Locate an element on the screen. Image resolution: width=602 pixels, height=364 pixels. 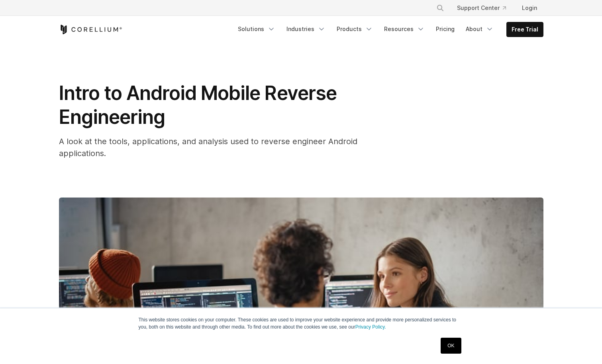
a: Support Center is located at coordinates (481, 8).